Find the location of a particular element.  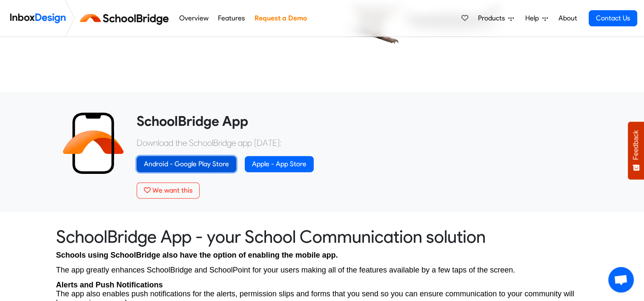

span: Help is located at coordinates (534, 18).